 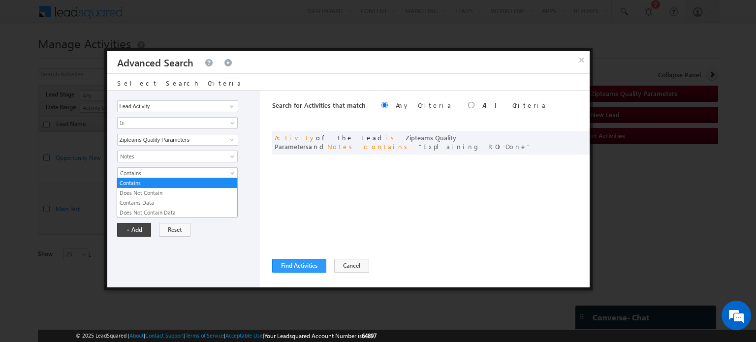 I want to click on label: Any Criteria, so click(x=424, y=105).